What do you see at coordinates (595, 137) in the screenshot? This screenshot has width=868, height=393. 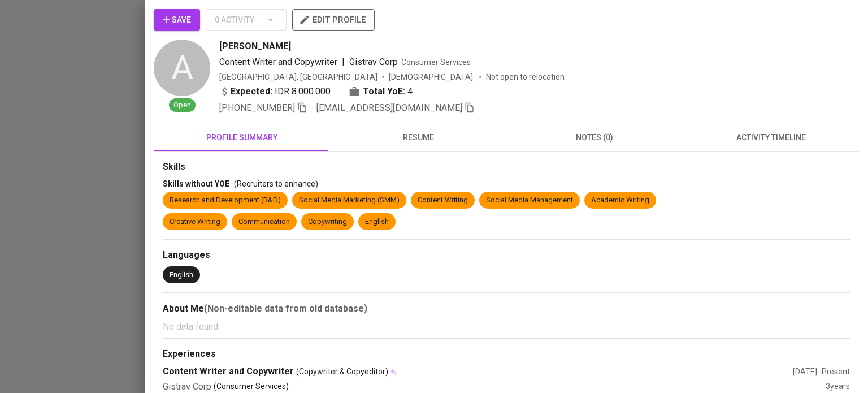 I see `span: notes (0)` at bounding box center [595, 137].